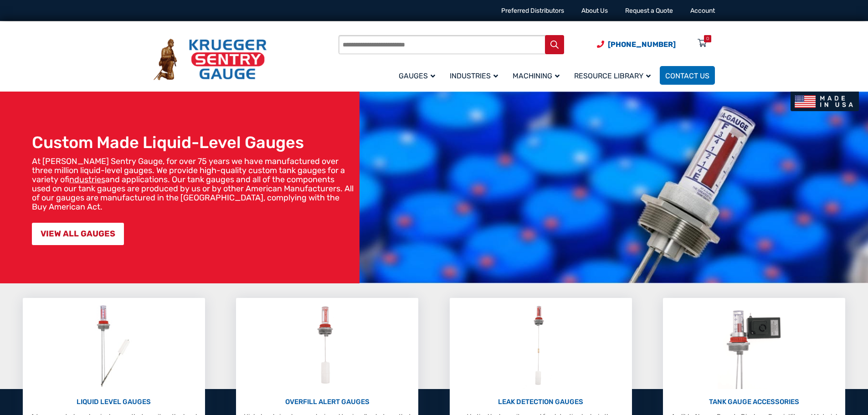 The height and width of the screenshot is (415, 868). I want to click on div: 0, so click(708, 38).